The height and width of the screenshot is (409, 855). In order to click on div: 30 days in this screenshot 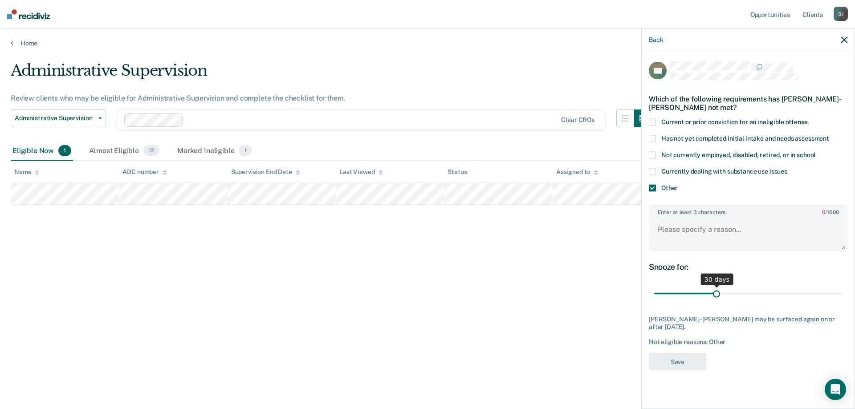, I will do `click(717, 279)`.